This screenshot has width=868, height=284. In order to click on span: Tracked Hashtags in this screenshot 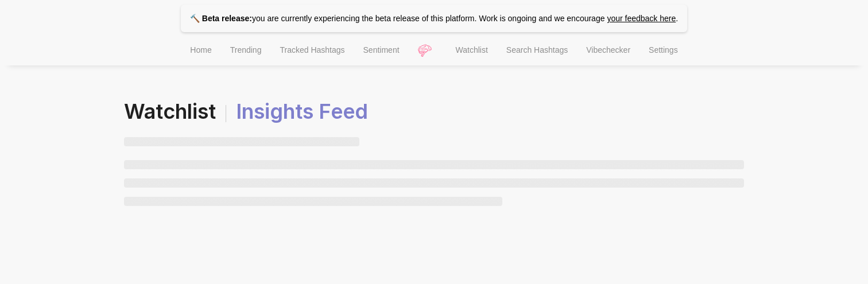, I will do `click(311, 50)`.